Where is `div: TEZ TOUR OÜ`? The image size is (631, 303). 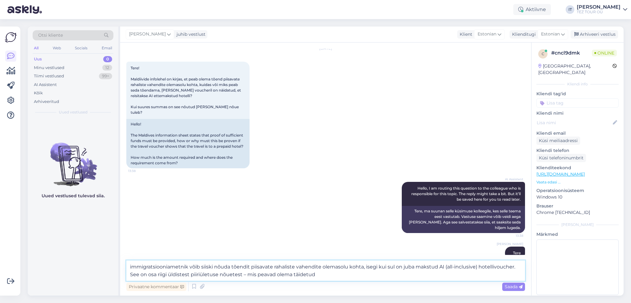 div: TEZ TOUR OÜ is located at coordinates (598, 12).